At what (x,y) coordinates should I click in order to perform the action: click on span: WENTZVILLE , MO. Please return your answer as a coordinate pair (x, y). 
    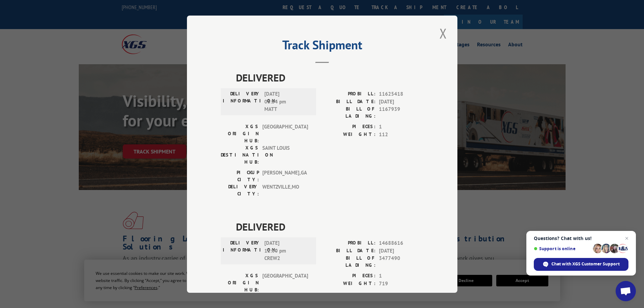
    Looking at the image, I should click on (285, 190).